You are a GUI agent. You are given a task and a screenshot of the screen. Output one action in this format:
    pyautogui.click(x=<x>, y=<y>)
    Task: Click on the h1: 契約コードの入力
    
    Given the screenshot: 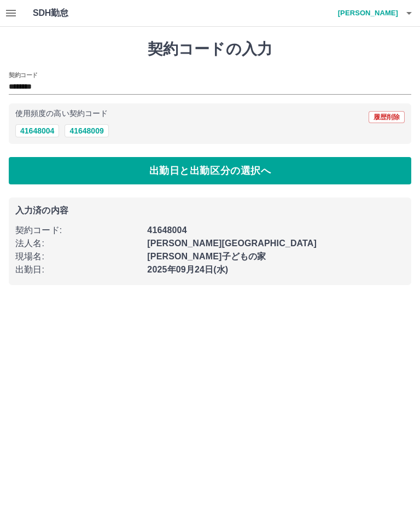 What is the action you would take?
    pyautogui.click(x=210, y=49)
    